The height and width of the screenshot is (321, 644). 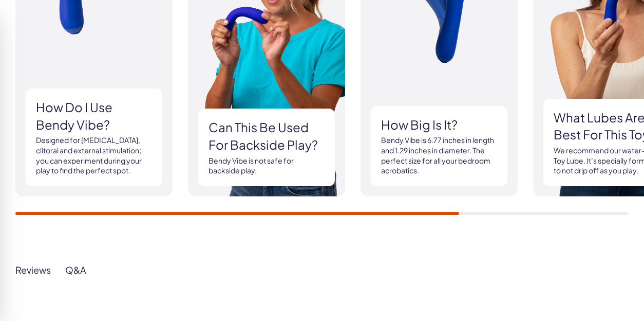 I want to click on div: Q&A, so click(x=76, y=270).